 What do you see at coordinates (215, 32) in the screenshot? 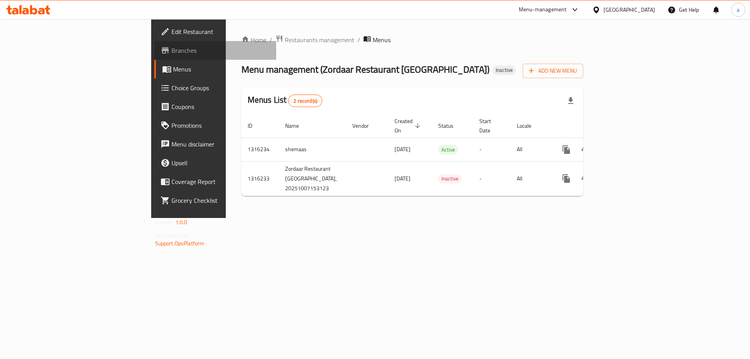
I see `a: Edit Restaurant` at bounding box center [215, 32].